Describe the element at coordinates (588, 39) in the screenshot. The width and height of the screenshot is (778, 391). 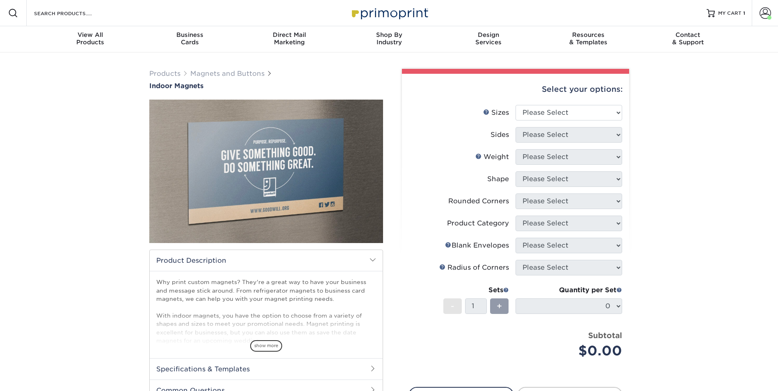
I see `a: Resources& Templates` at that location.